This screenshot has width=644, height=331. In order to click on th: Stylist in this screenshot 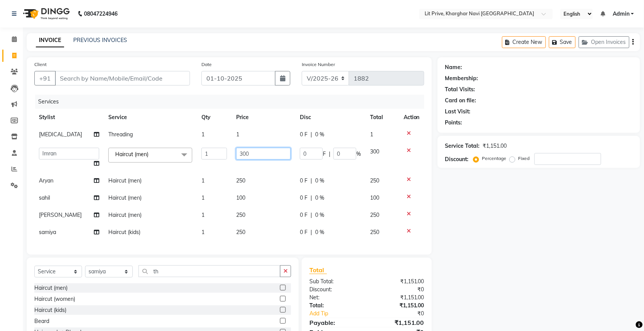, I will do `click(69, 117)`.